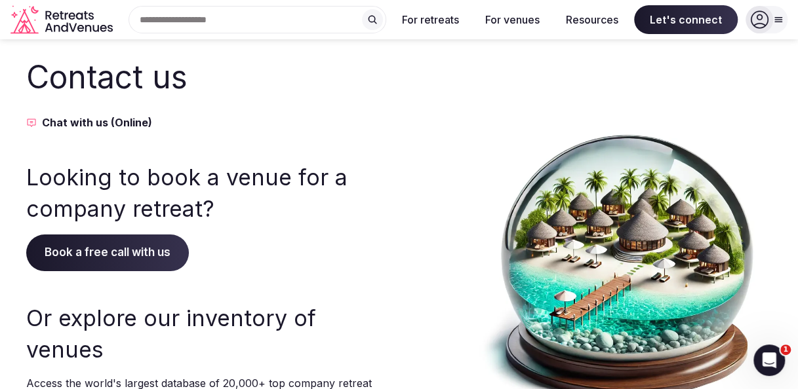 This screenshot has height=389, width=798. I want to click on h3: Or explore our inventory of venues, so click(206, 334).